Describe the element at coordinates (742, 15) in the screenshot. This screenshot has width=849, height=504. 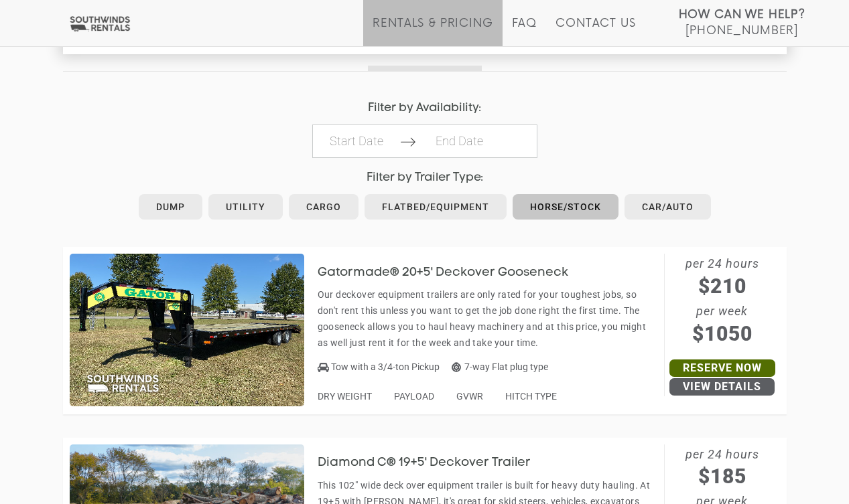
I see `strong: How Can We Help?` at that location.